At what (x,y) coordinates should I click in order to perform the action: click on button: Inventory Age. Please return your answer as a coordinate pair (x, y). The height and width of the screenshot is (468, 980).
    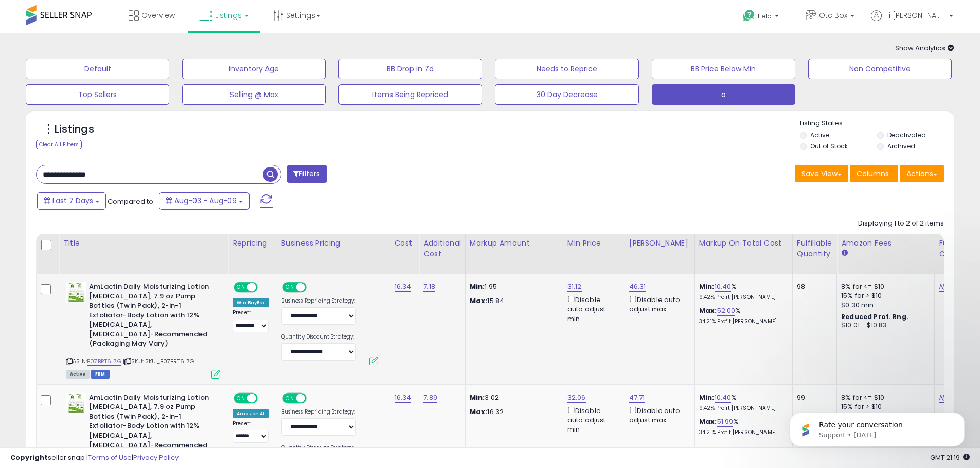
    Looking at the image, I should click on (253, 69).